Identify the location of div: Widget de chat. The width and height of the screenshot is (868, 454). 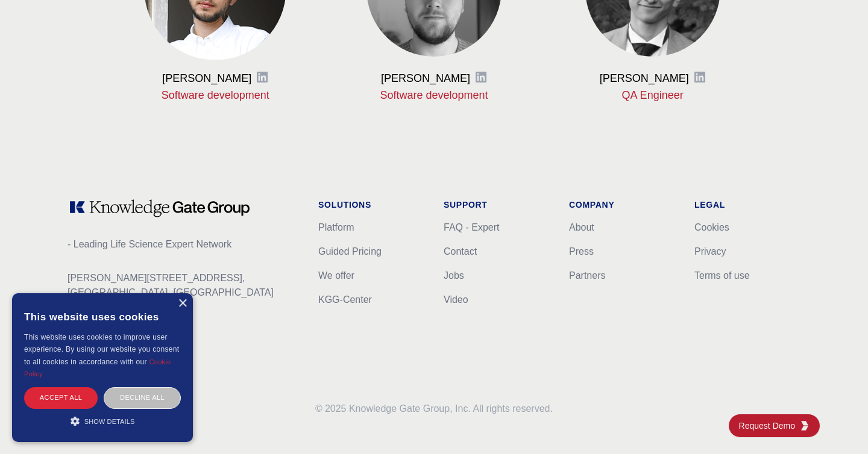
(837, 425).